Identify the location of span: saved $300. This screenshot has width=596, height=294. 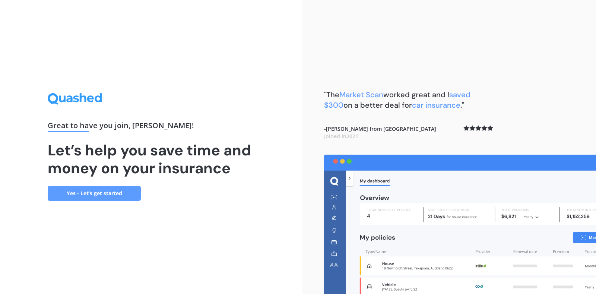
(397, 100).